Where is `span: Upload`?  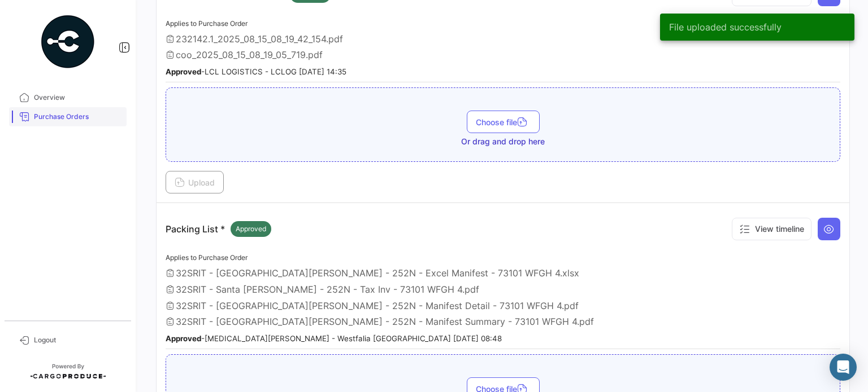 span: Upload is located at coordinates (195, 183).